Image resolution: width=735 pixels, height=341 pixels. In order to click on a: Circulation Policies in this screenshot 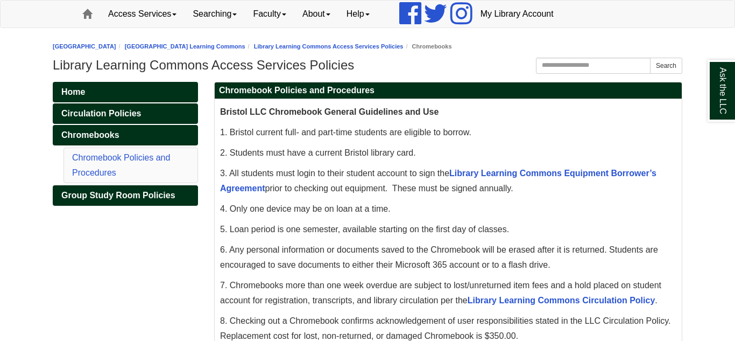, I will do `click(125, 114)`.